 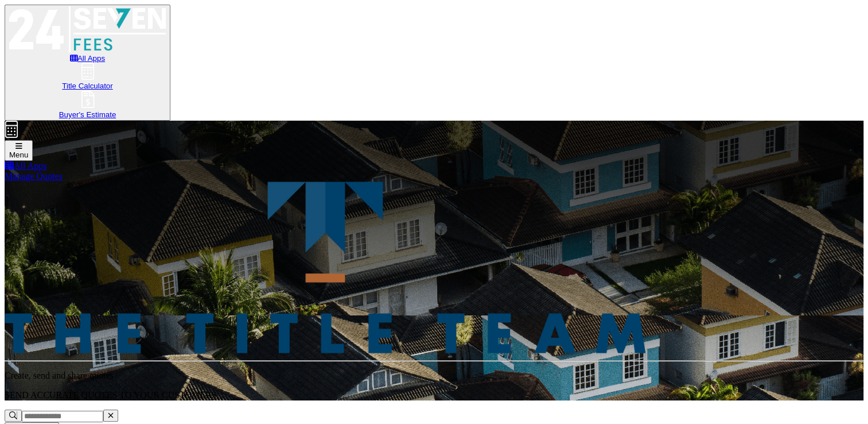 What do you see at coordinates (11, 130) in the screenshot?
I see `img: img` at bounding box center [11, 130].